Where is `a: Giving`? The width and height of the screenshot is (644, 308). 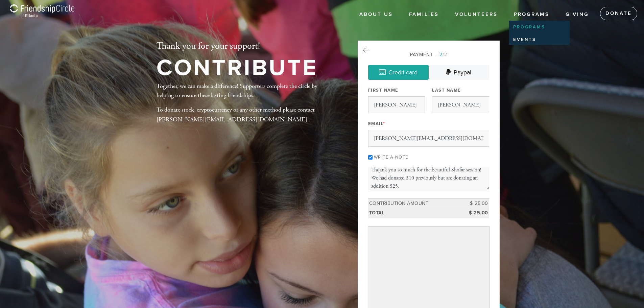
a: Giving is located at coordinates (577, 15).